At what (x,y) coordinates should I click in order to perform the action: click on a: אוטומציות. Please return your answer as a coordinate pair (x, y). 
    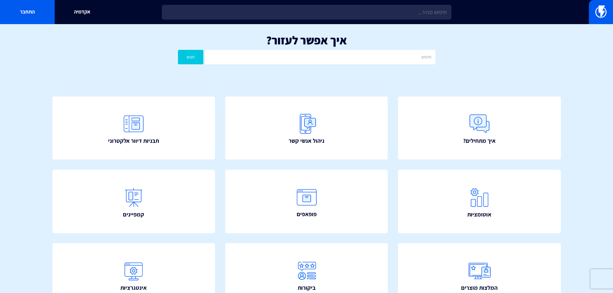
    Looking at the image, I should click on (480, 202).